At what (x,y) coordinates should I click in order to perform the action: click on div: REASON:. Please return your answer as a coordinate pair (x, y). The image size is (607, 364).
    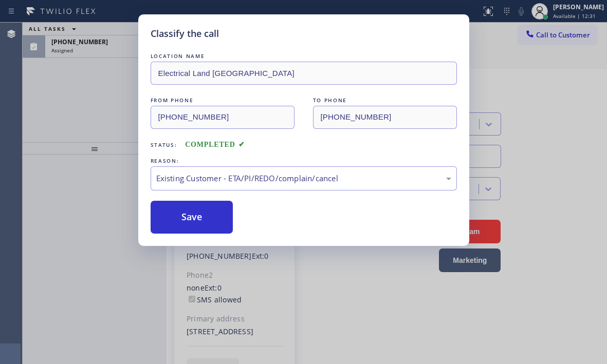
    Looking at the image, I should click on (304, 161).